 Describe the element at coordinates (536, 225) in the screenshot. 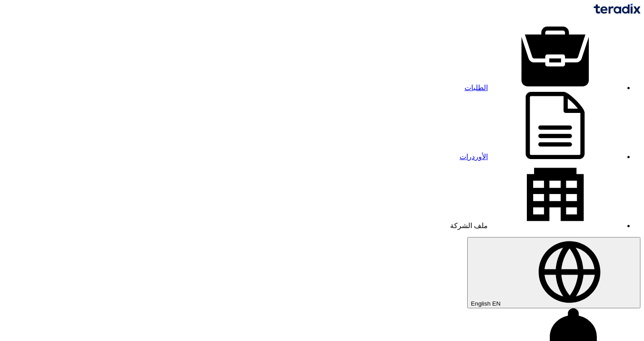

I see `a: ملف الشركة` at that location.